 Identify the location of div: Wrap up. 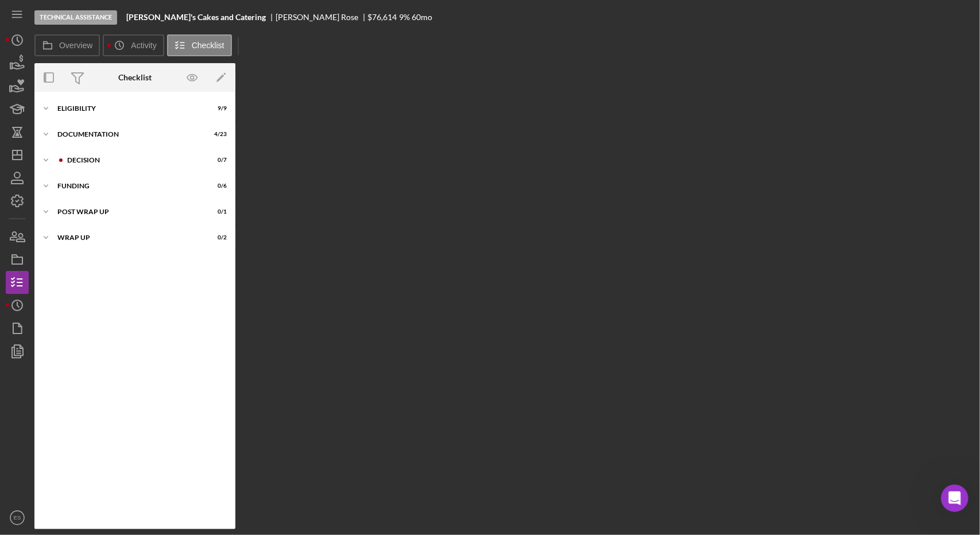
(128, 237).